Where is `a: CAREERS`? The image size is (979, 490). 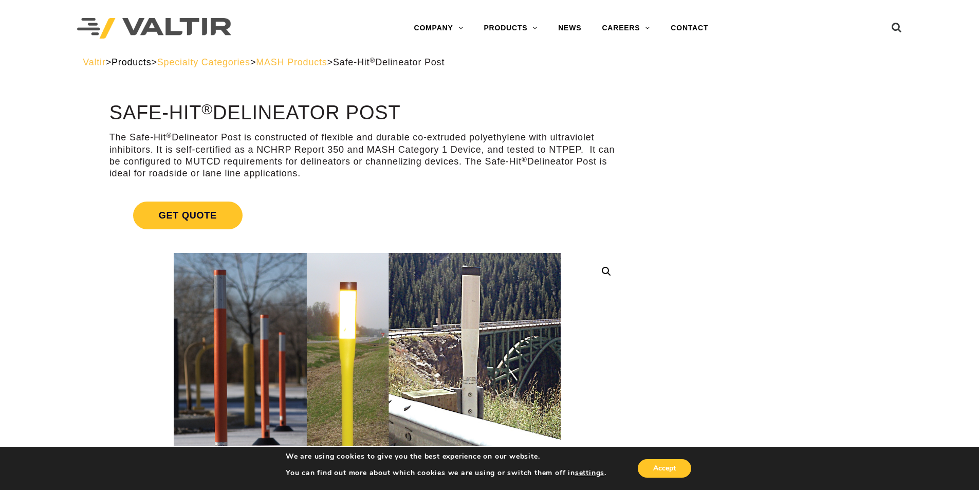 a: CAREERS is located at coordinates (626, 28).